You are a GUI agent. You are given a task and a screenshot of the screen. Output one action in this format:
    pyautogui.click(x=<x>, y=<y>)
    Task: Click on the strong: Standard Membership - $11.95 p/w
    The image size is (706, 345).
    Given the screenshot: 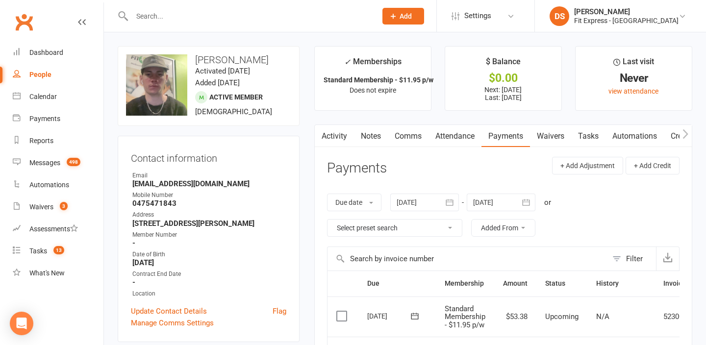 What is the action you would take?
    pyautogui.click(x=378, y=80)
    